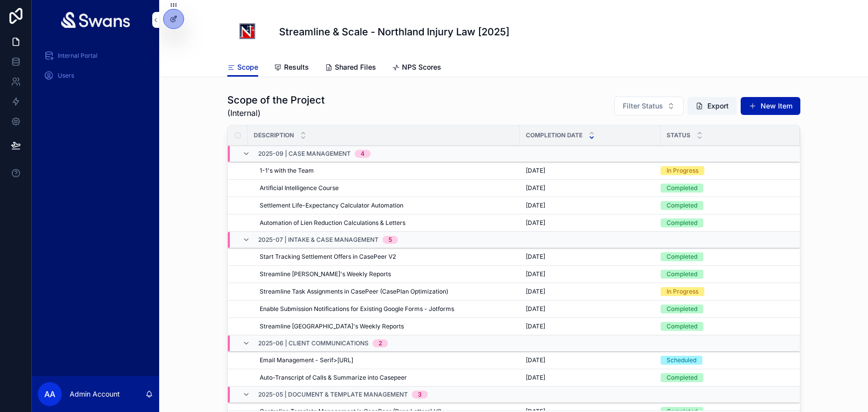  I want to click on a: Automation of Lien Reduction Calculations & Letters, so click(386, 223).